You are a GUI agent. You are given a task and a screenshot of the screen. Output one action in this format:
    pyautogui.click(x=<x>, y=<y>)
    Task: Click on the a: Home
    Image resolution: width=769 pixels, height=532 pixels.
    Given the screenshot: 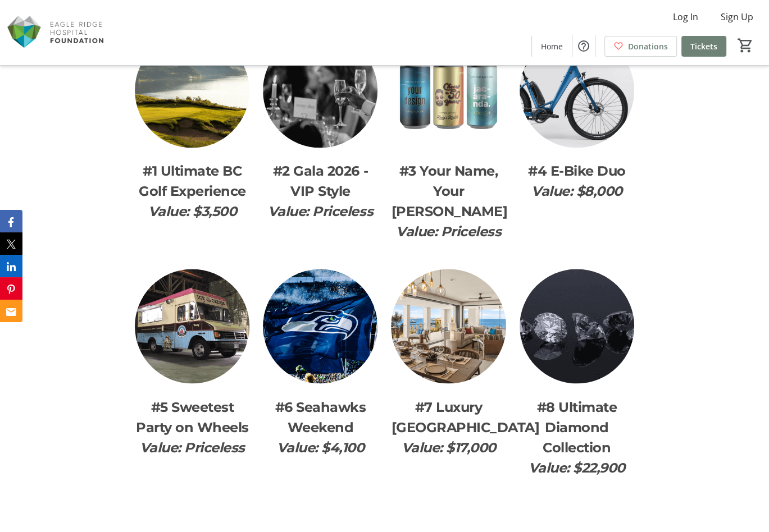 What is the action you would take?
    pyautogui.click(x=551, y=46)
    